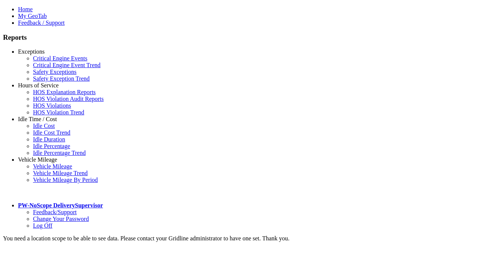 This screenshot has height=270, width=480. Describe the element at coordinates (32, 16) in the screenshot. I see `a: My GeoTab` at that location.